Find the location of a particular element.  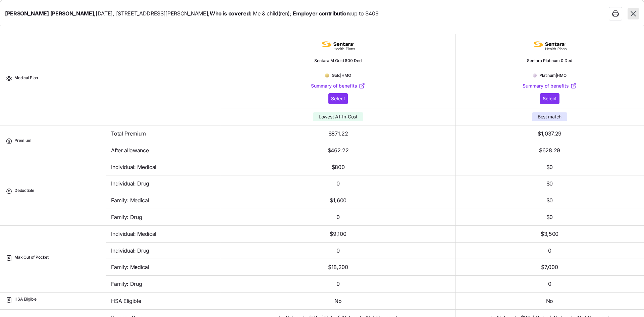

span: $1,037.29 is located at coordinates (550, 133).